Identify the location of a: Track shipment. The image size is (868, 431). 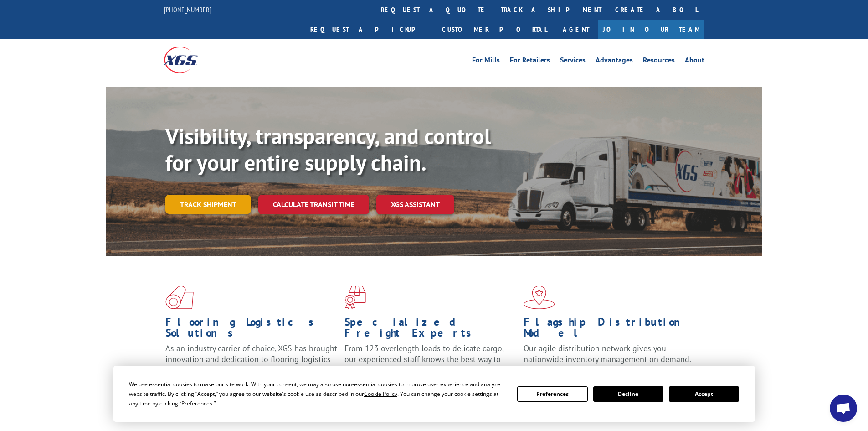
(208, 204).